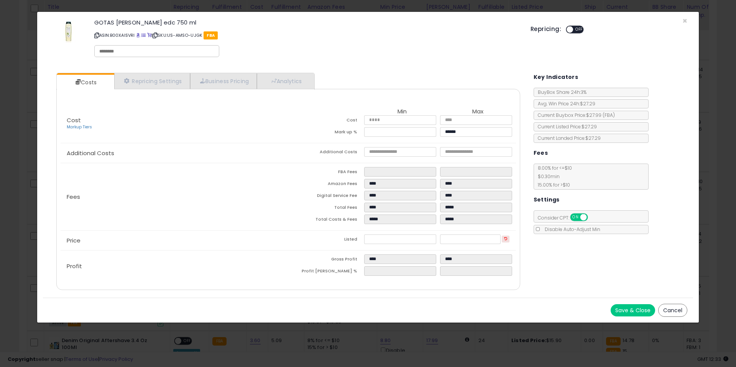 This screenshot has height=367, width=736. I want to click on td: FBA Fees, so click(326, 173).